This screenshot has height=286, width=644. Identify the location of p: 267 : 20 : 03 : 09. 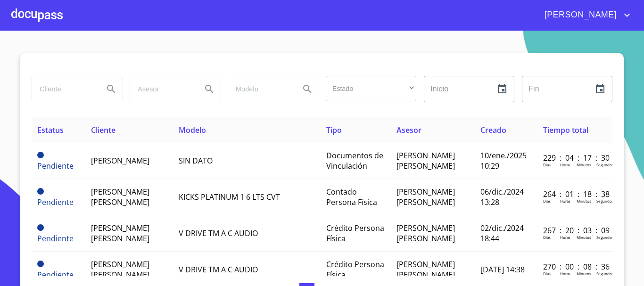
(575, 230).